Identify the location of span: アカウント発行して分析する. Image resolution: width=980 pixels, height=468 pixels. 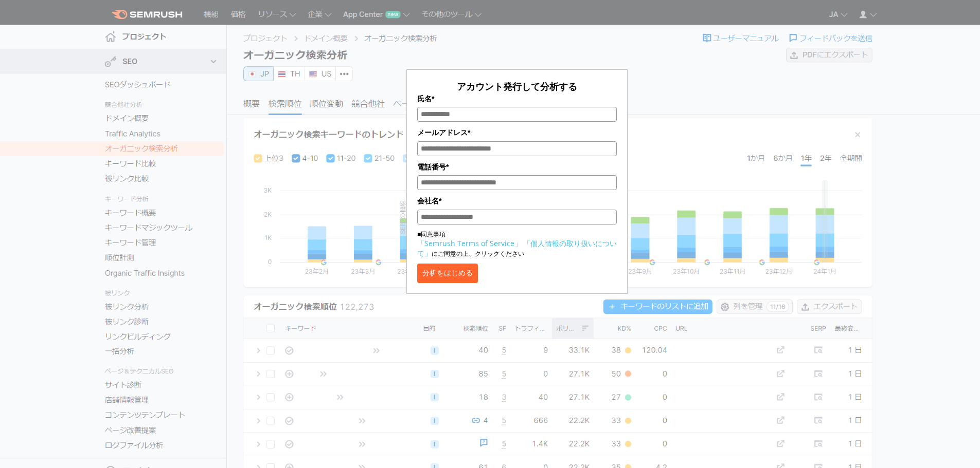
(517, 86).